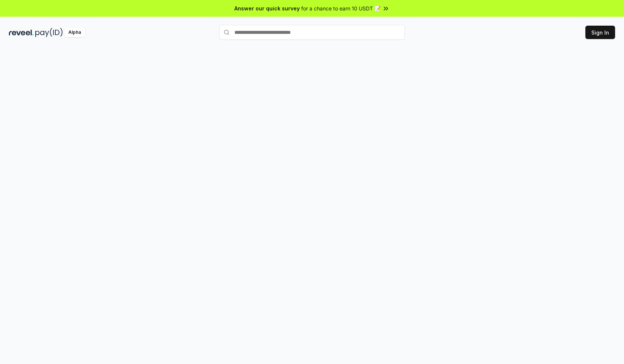  What do you see at coordinates (49, 33) in the screenshot?
I see `img: pay_id` at bounding box center [49, 33].